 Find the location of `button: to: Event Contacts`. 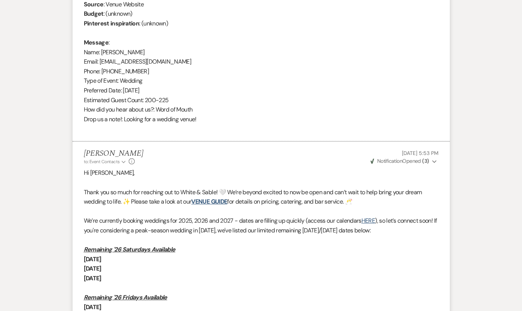

button: to: Event Contacts is located at coordinates (105, 162).